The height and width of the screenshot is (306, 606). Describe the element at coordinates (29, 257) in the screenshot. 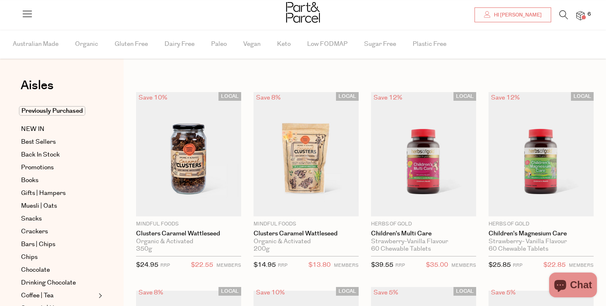

I see `span: Chips` at that location.